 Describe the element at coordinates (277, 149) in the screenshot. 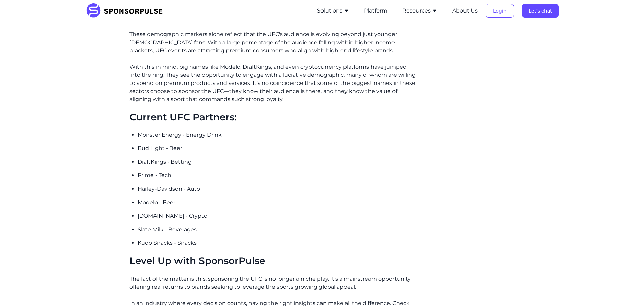

I see `p: Bud Light - Beer` at that location.